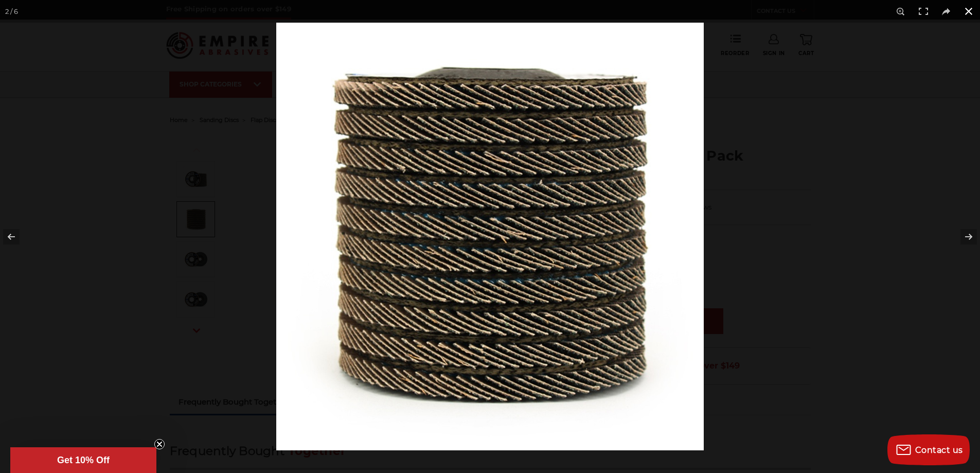  What do you see at coordinates (160, 445) in the screenshot?
I see `button: Close teaser` at bounding box center [160, 445].